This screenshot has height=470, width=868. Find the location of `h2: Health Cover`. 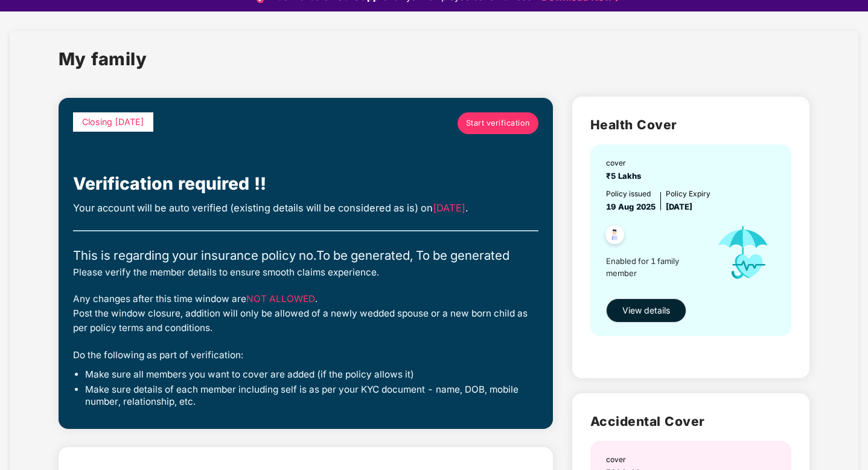

h2: Health Cover is located at coordinates (691, 124).